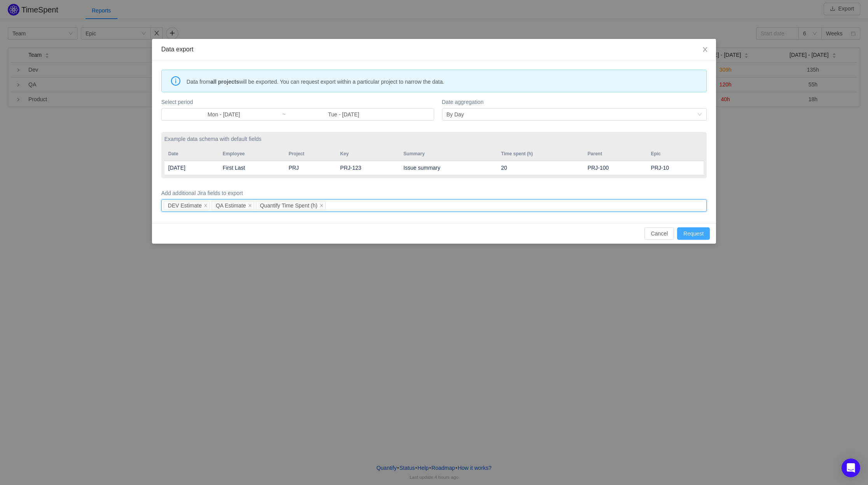  I want to click on i: icon: info-circle, so click(176, 81).